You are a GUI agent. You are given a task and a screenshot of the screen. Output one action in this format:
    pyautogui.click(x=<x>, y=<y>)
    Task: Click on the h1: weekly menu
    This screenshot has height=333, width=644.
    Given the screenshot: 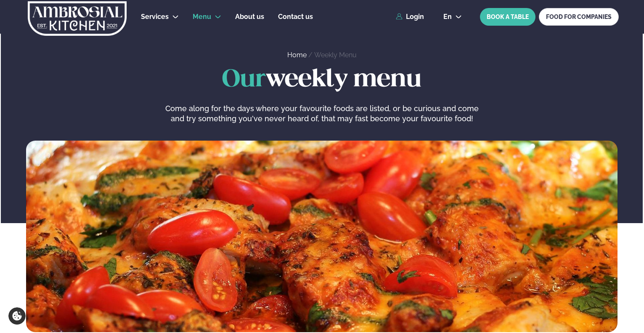 What is the action you would take?
    pyautogui.click(x=322, y=80)
    